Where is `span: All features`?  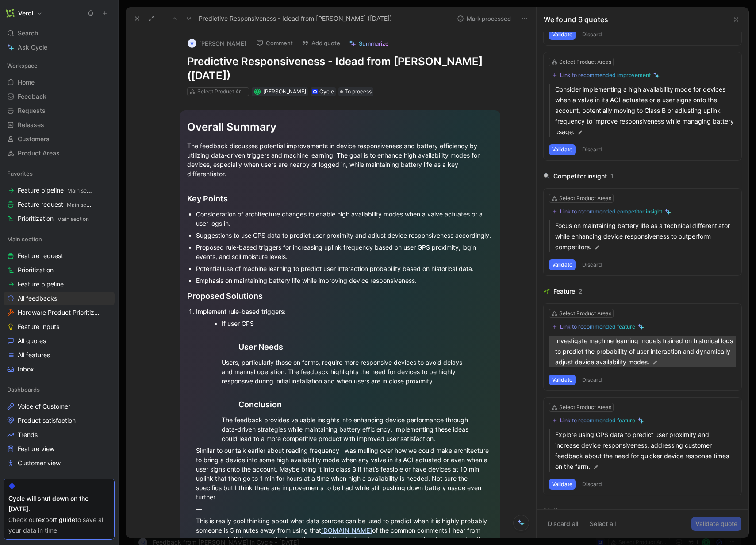 span: All features is located at coordinates (33, 355).